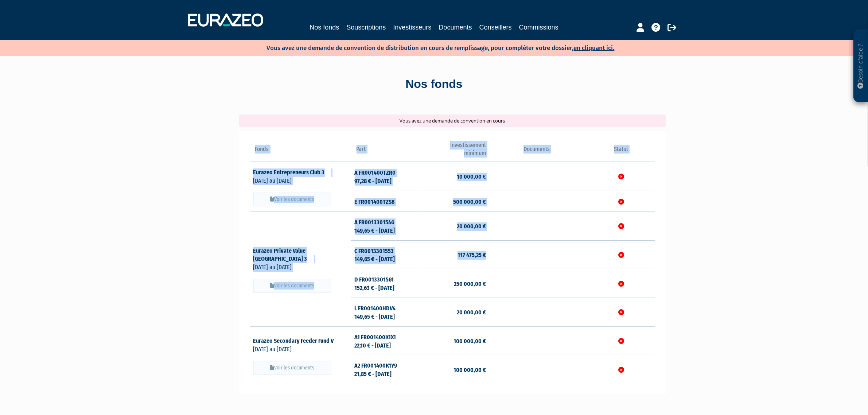 The image size is (868, 415). I want to click on a: Documents, so click(455, 28).